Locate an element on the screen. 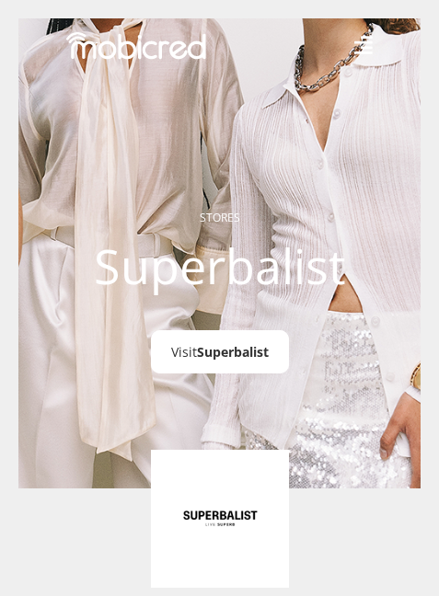 Image resolution: width=439 pixels, height=596 pixels. img: Superbalist is located at coordinates (220, 519).